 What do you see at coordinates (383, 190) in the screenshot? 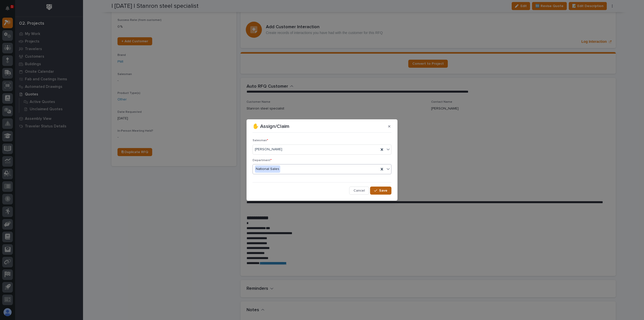
I see `span: Save` at bounding box center [383, 190].